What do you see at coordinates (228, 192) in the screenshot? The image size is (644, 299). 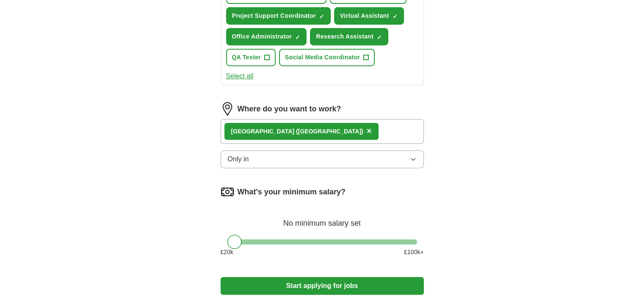 I see `img: salary.png` at bounding box center [228, 192].